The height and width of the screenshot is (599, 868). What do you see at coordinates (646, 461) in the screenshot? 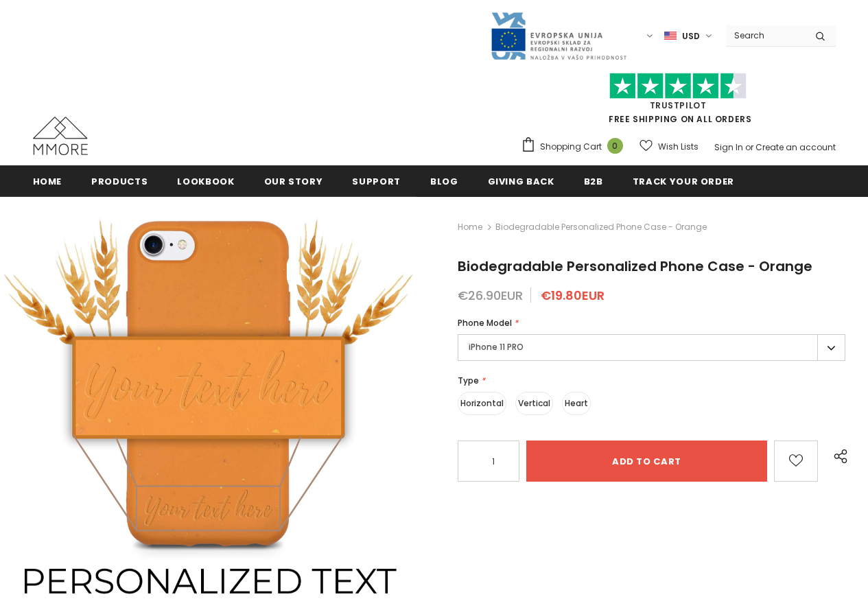
I see `input: Add to cart` at bounding box center [646, 461].